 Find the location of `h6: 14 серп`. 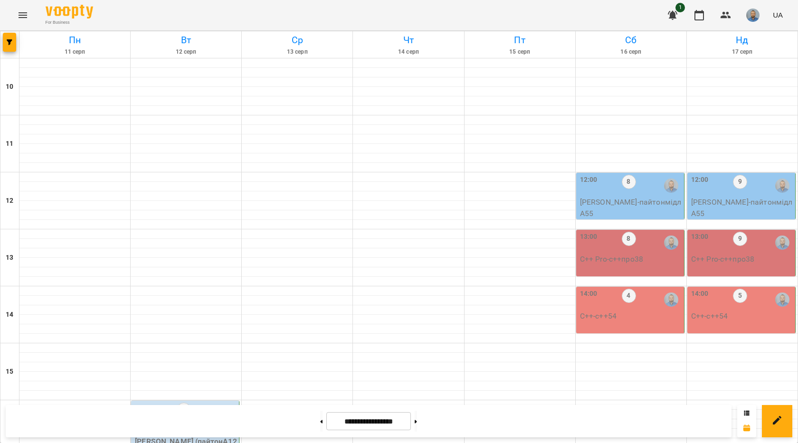

h6: 14 серп is located at coordinates (408, 52).